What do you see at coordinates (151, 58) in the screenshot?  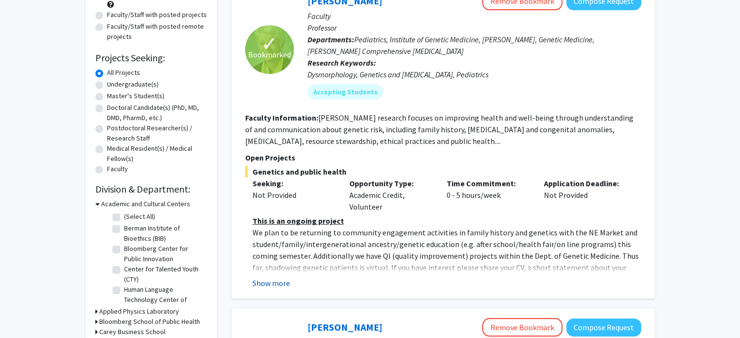 I see `h2: Projects Seeking:` at bounding box center [151, 58].